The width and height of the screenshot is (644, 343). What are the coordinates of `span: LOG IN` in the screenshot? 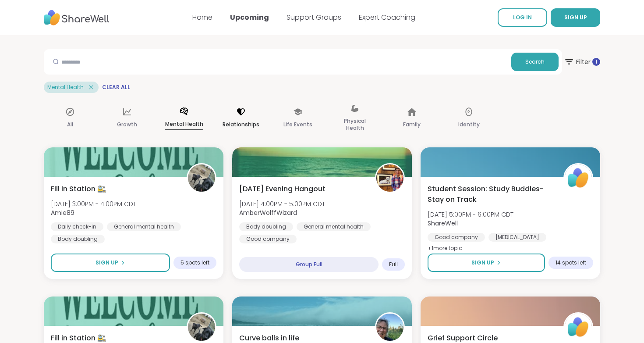 It's located at (522, 17).